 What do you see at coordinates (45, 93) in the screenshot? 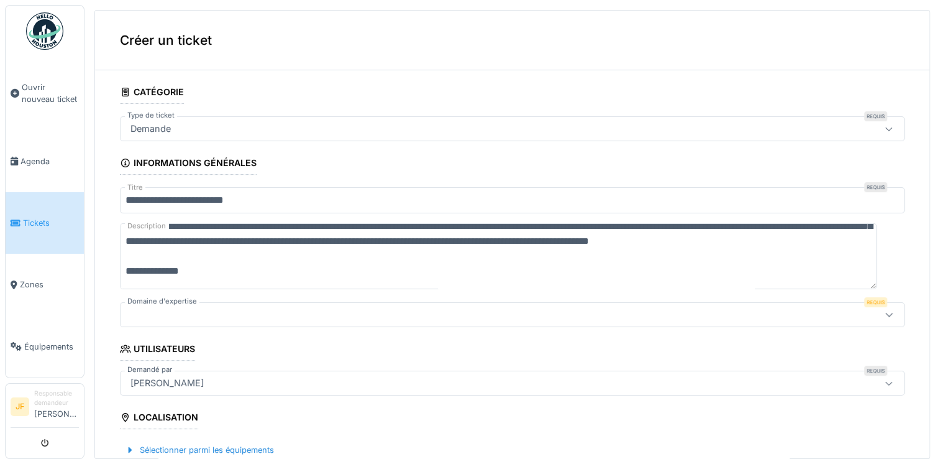
I see `a: Ouvrir nouveau ticket` at bounding box center [45, 93].